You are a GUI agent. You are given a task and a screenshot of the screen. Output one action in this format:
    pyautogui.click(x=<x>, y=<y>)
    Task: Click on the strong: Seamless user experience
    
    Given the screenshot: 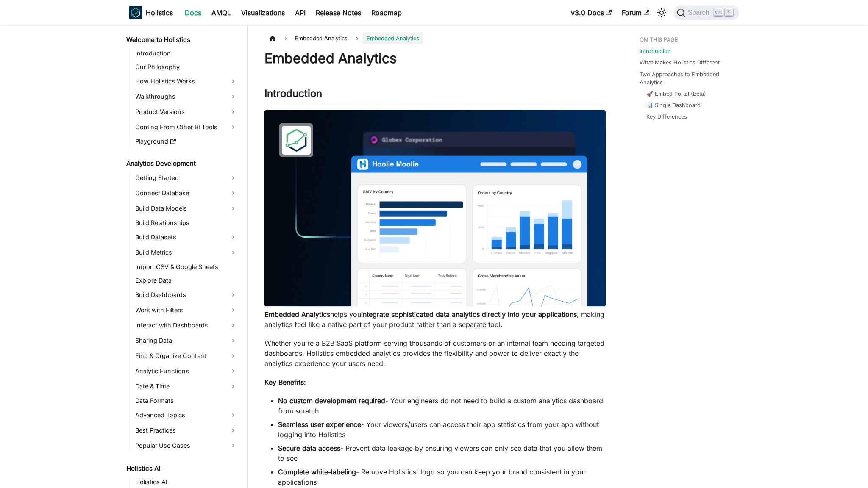 What is the action you would take?
    pyautogui.click(x=320, y=425)
    